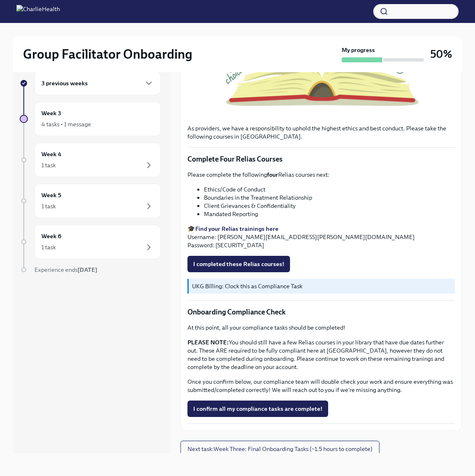 Image resolution: width=475 pixels, height=476 pixels. Describe the element at coordinates (107, 54) in the screenshot. I see `h2: Group Facilitator Onboarding` at that location.